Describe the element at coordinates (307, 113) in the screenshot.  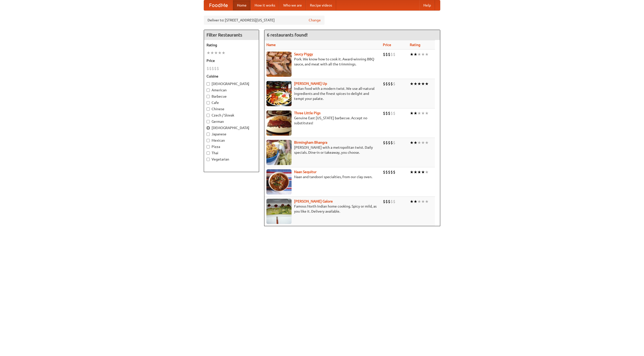
I see `a: Three Little Pigs` at that location.